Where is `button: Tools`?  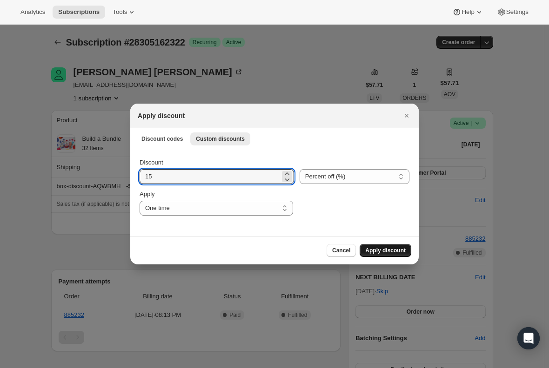 button: Tools is located at coordinates (124, 12).